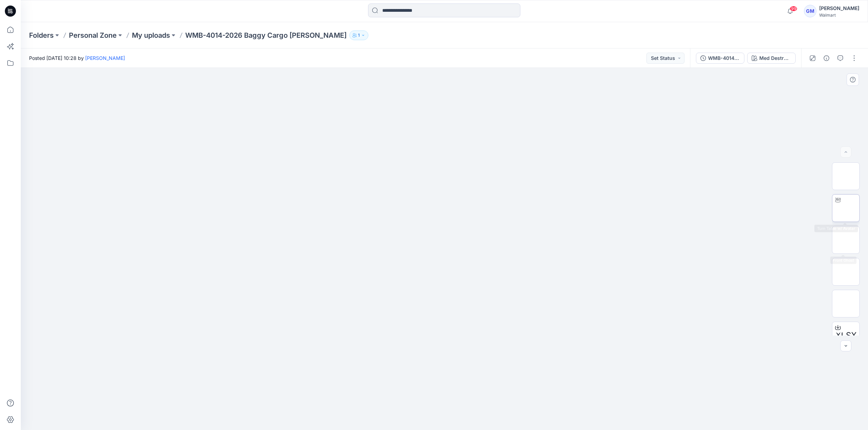  I want to click on div: Walmart, so click(839, 15).